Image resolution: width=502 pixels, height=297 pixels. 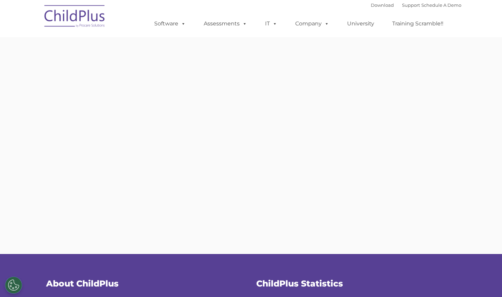 What do you see at coordinates (411, 5) in the screenshot?
I see `a: Support` at bounding box center [411, 5].